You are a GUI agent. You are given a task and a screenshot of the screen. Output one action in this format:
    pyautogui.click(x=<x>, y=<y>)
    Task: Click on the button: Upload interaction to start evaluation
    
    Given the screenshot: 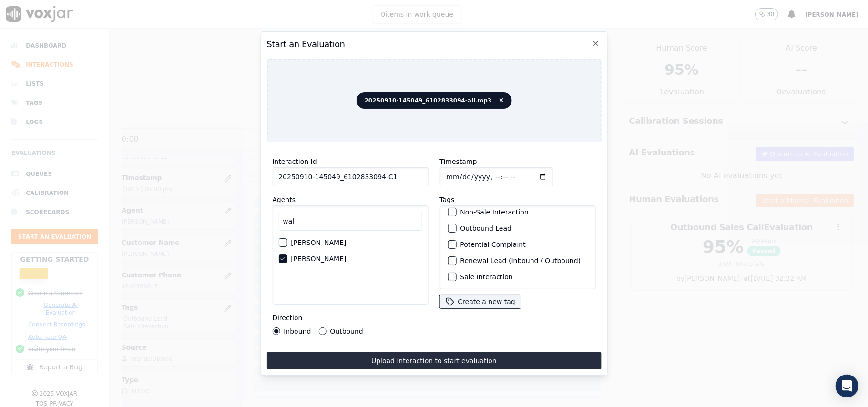 What is the action you would take?
    pyautogui.click(x=434, y=361)
    